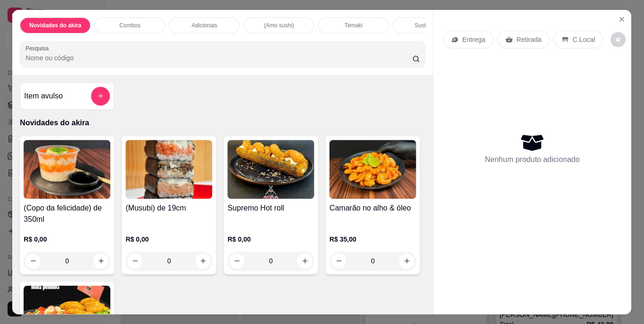  Describe the element at coordinates (130, 25) in the screenshot. I see `p: Combos` at that location.